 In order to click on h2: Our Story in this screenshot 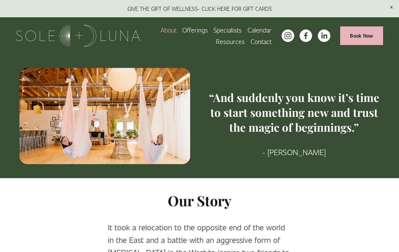, I will do `click(200, 200)`.